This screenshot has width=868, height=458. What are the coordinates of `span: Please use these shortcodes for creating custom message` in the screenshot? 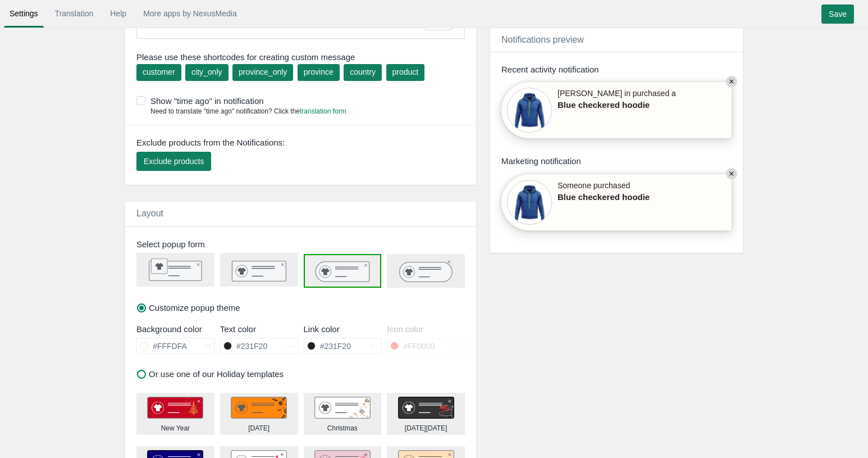 It's located at (300, 57).